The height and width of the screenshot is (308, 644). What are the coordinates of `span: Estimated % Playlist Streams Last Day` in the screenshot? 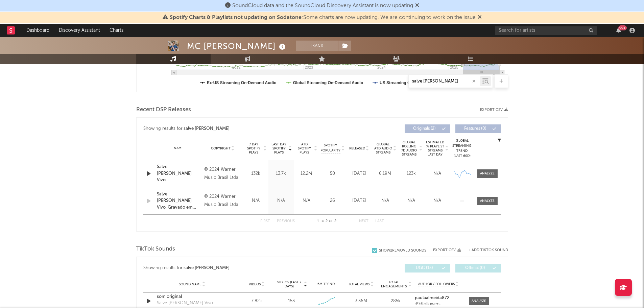 It's located at (435, 148).